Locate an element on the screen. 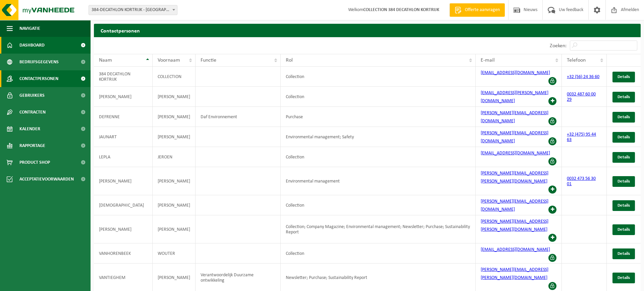  a: 0032 487 60 00 29 is located at coordinates (581, 96).